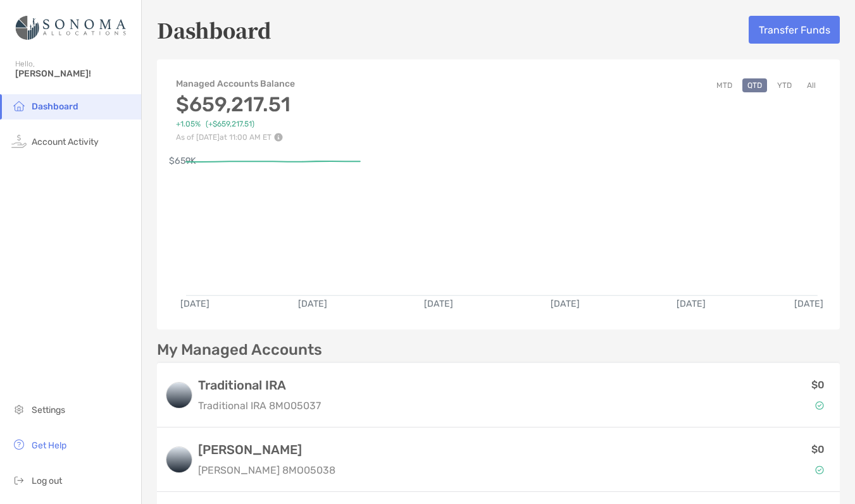 This screenshot has height=504, width=855. Describe the element at coordinates (19, 141) in the screenshot. I see `img: activity icon` at that location.